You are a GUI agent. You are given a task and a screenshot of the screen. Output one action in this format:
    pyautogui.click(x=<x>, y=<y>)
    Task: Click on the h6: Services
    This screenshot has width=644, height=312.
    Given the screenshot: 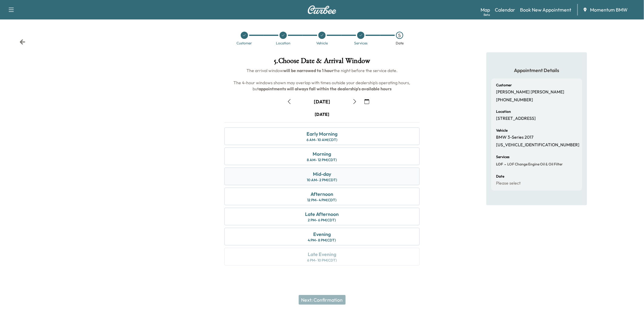 What is the action you would take?
    pyautogui.click(x=503, y=157)
    